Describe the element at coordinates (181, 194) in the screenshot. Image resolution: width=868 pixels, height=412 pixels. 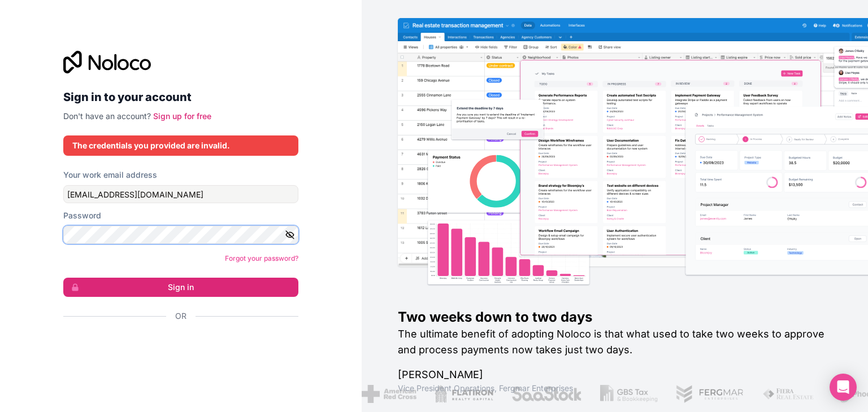
I see `input: Email address` at that location.